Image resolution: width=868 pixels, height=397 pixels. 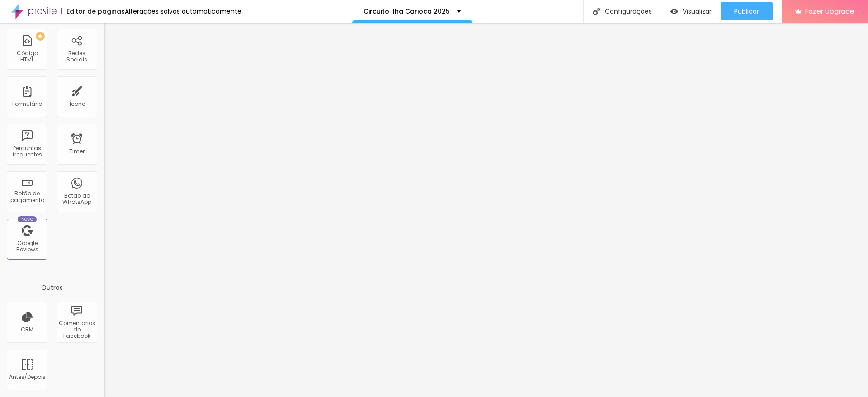 What do you see at coordinates (697, 11) in the screenshot?
I see `span: Visualizar` at bounding box center [697, 11].